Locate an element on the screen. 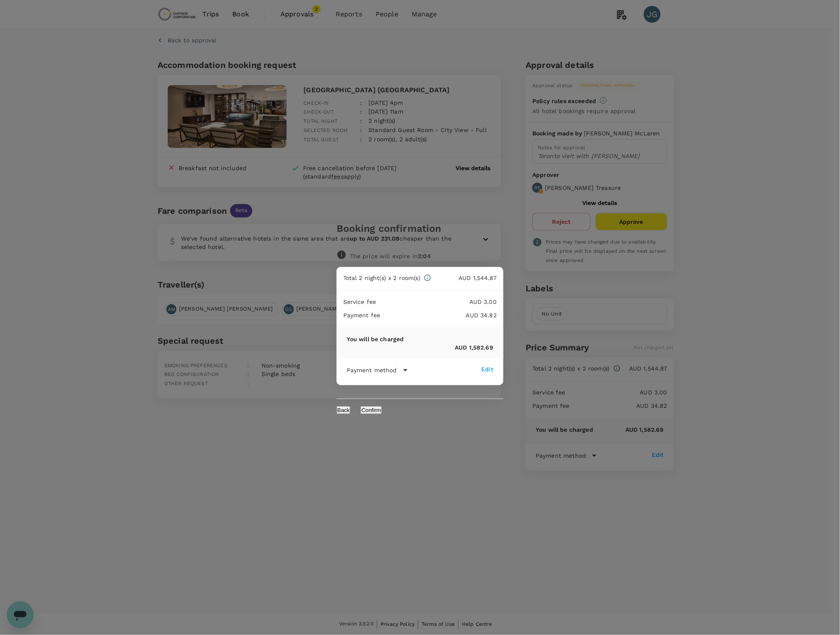 This screenshot has width=840, height=635. h3: Booking confirmation is located at coordinates (420, 229).